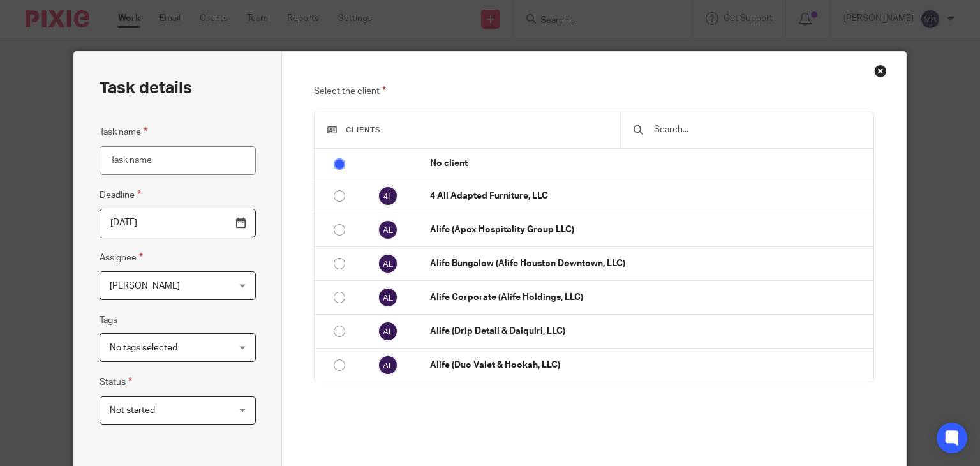 This screenshot has width=980, height=466. What do you see at coordinates (363, 129) in the screenshot?
I see `span: Clients` at bounding box center [363, 129].